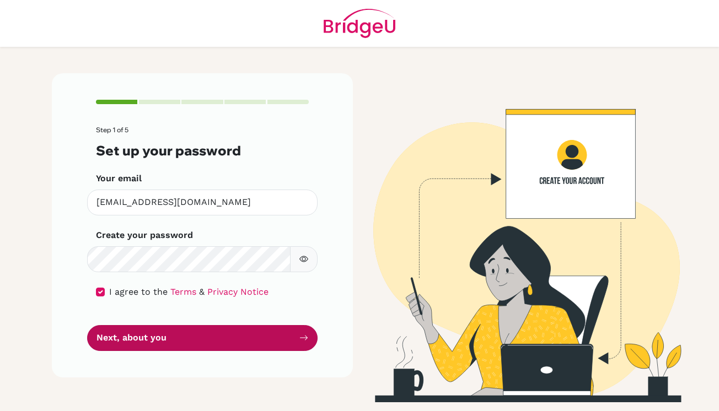 This screenshot has height=411, width=719. I want to click on button: Next, about you, so click(202, 338).